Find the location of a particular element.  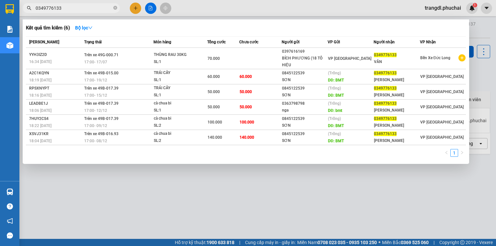

button: left is located at coordinates (446, 153).